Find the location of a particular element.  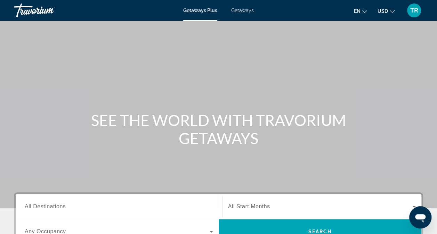

span: All Destinations is located at coordinates (45, 207).